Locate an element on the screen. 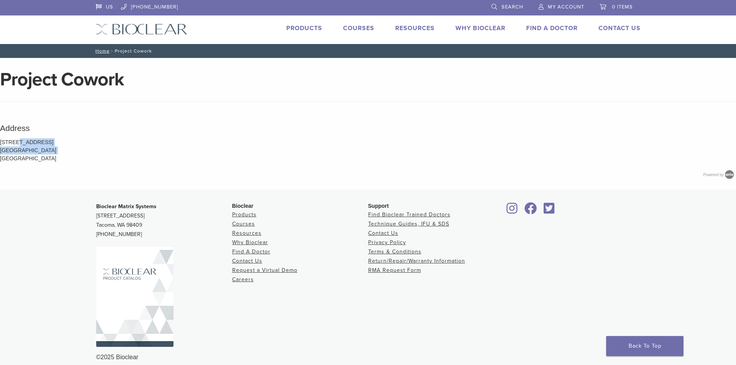 This screenshot has height=365, width=736. span: Search is located at coordinates (512, 7).